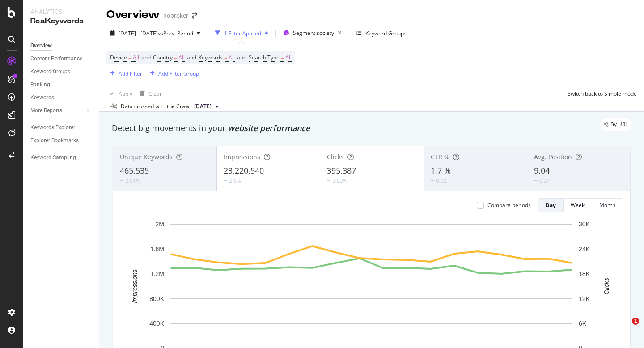 The height and width of the screenshot is (348, 644). What do you see at coordinates (62, 71) in the screenshot?
I see `a: Keyword Groups` at bounding box center [62, 71].